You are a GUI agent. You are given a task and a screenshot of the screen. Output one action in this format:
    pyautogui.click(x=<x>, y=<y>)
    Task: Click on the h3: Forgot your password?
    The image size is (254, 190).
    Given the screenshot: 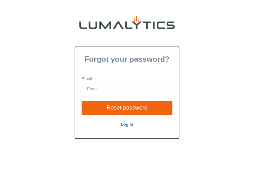 What is the action you would take?
    pyautogui.click(x=127, y=59)
    